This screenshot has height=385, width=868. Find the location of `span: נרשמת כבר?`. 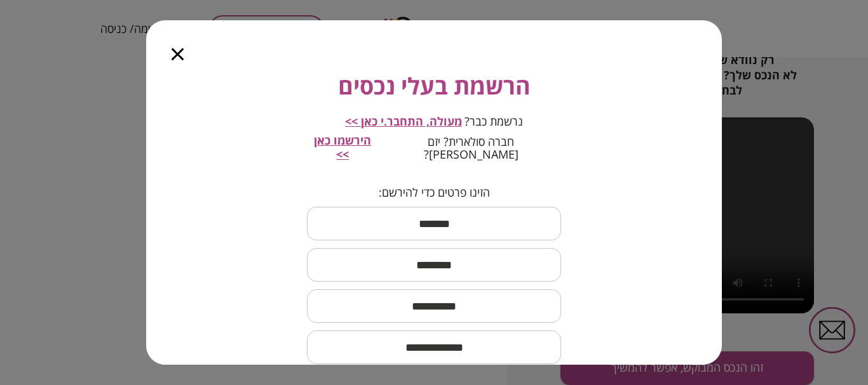

span: נרשמת כבר? is located at coordinates (494, 121).